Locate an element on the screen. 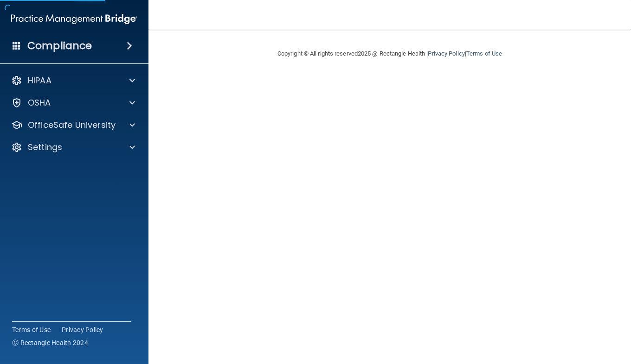 Image resolution: width=631 pixels, height=364 pixels. p: OfficeSafe University is located at coordinates (71, 125).